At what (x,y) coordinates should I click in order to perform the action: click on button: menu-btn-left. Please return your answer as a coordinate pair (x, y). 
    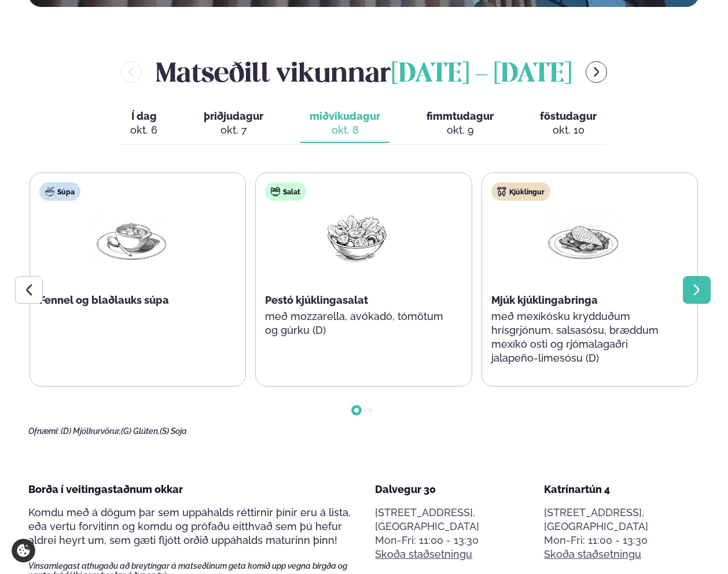
    Looking at the image, I should click on (131, 72).